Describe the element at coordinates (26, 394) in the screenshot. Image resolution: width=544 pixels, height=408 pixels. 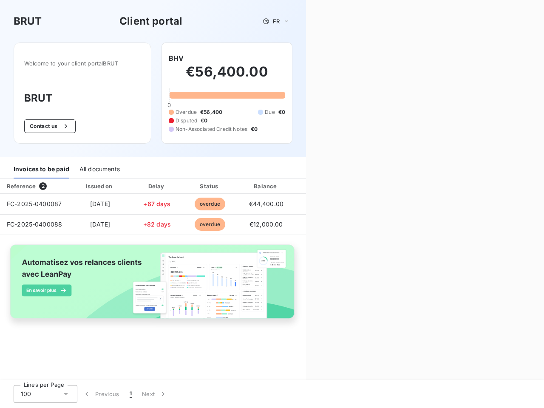
I see `span: 100` at that location.